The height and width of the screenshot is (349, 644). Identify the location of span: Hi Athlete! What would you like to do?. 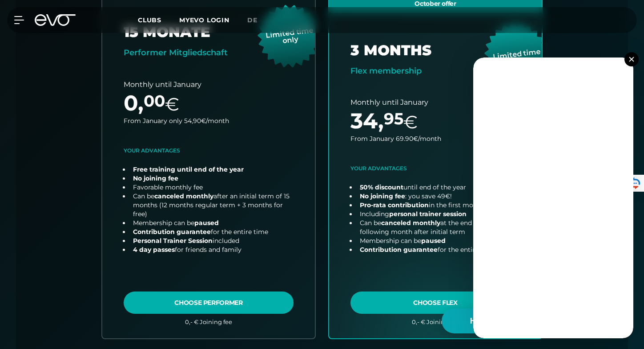
(543, 321).